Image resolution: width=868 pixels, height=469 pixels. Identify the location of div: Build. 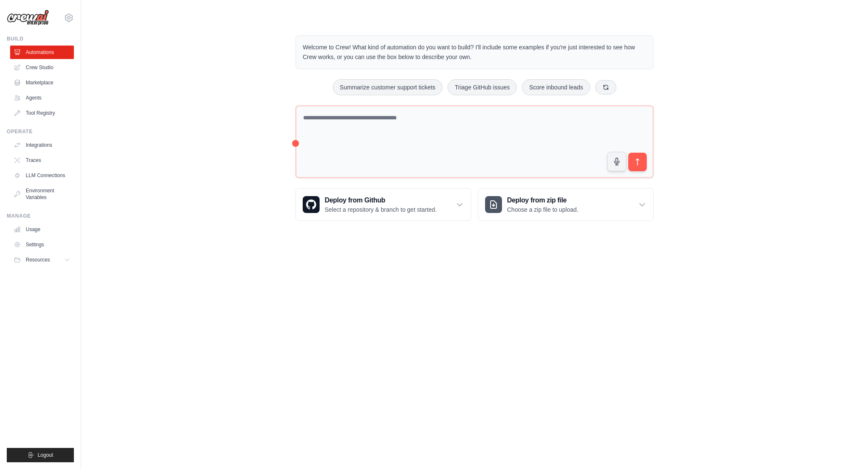
(40, 39).